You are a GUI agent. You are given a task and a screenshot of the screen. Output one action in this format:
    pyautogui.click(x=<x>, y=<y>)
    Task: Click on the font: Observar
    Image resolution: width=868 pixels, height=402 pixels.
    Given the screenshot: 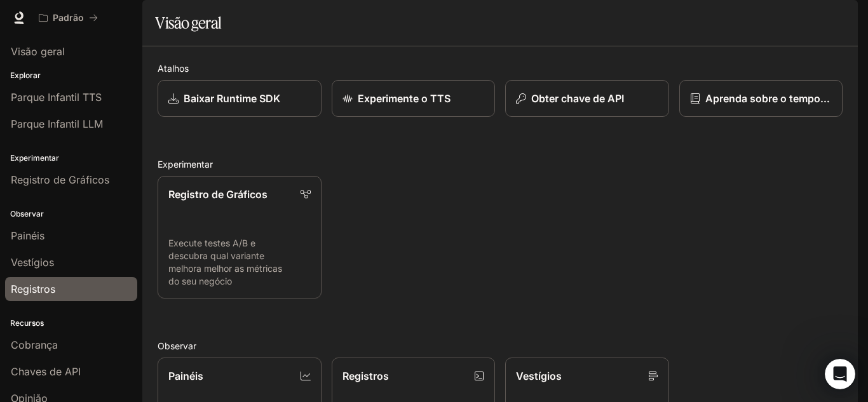 What is the action you would take?
    pyautogui.click(x=177, y=345)
    